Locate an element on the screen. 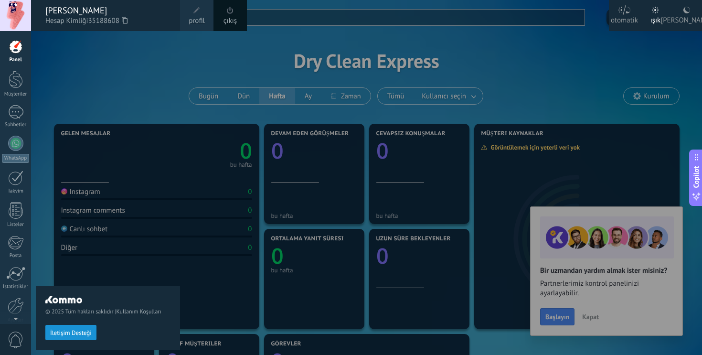  div: Listeler is located at coordinates (16, 225).